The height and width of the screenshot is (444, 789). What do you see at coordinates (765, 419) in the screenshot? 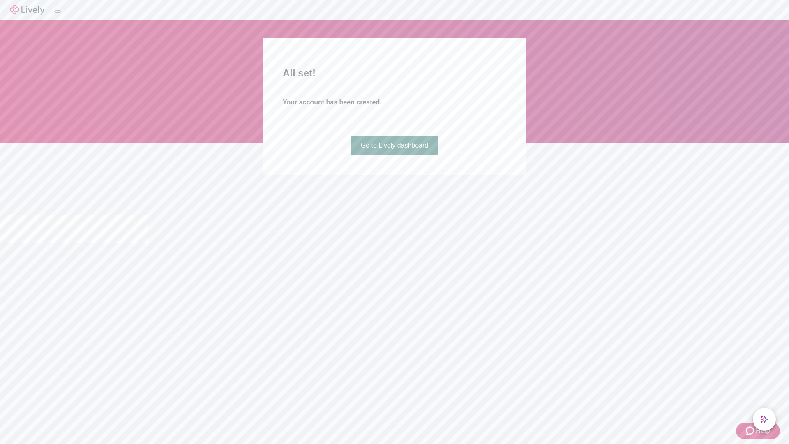
I see `svg: Lively AI Assistant` at bounding box center [765, 419].